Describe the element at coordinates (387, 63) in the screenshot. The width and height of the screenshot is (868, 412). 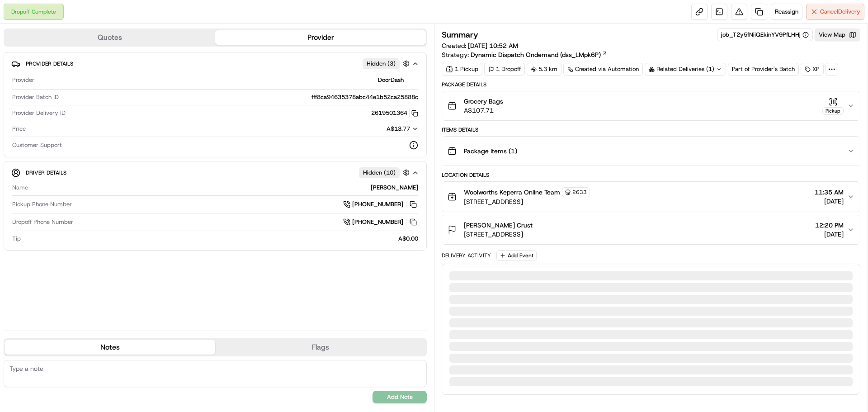
I see `button: Hidden (3)` at that location.